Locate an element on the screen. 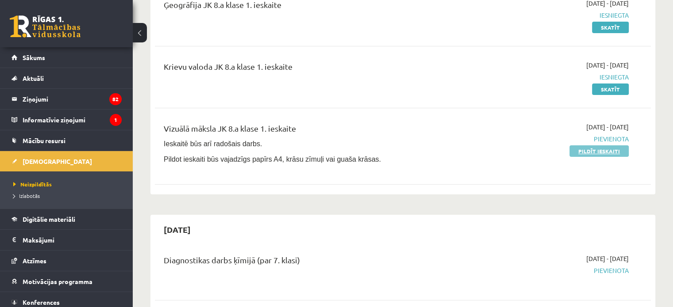 The height and width of the screenshot is (307, 673). div: Vizuālā māksla JK 8.a klase 1. ieskaite is located at coordinates (316, 130).